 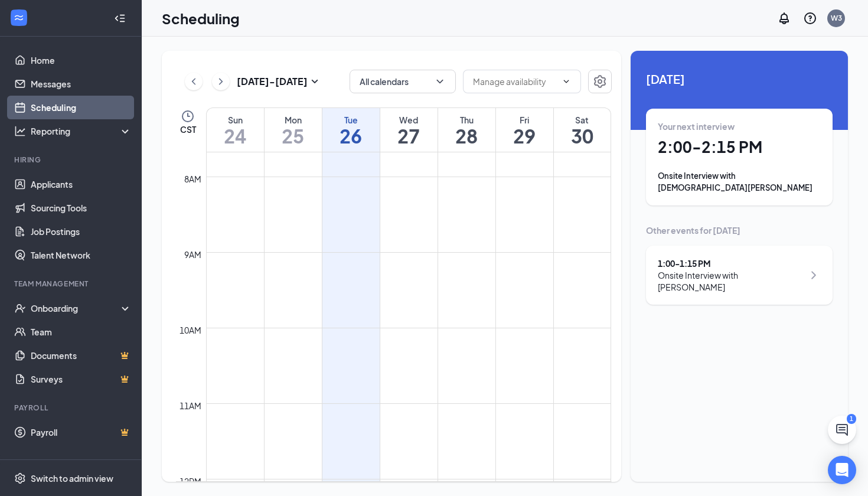 What do you see at coordinates (351, 130) in the screenshot?
I see `a: August 26, 2025` at bounding box center [351, 130].